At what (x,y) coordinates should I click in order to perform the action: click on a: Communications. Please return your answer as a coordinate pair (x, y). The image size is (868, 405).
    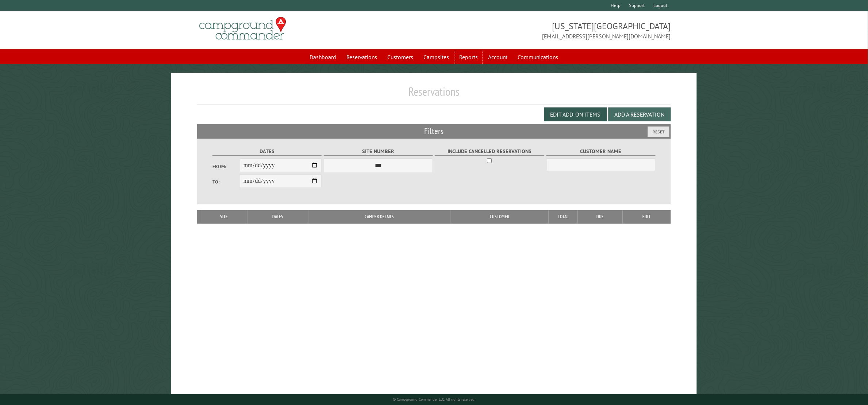
    Looking at the image, I should click on (538, 57).